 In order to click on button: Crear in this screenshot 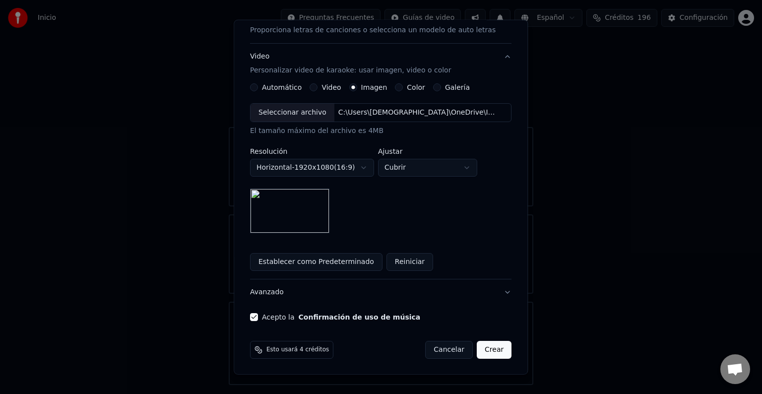, I will do `click(494, 350)`.